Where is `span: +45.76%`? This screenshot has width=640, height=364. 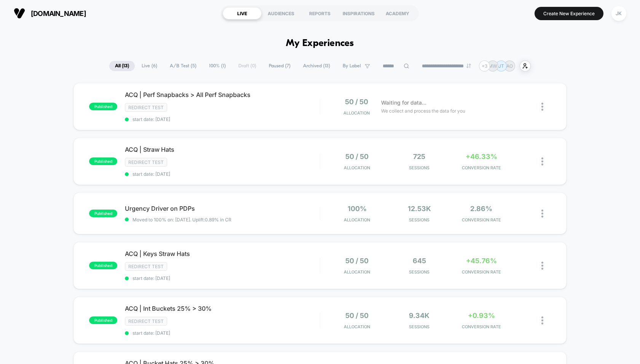
span: +45.76% is located at coordinates (481, 261).